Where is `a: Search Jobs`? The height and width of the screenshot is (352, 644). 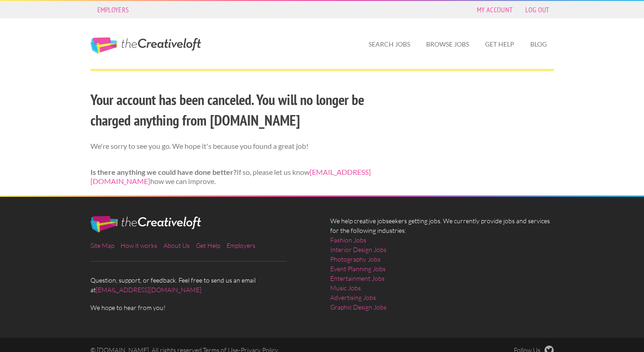 a: Search Jobs is located at coordinates (389, 44).